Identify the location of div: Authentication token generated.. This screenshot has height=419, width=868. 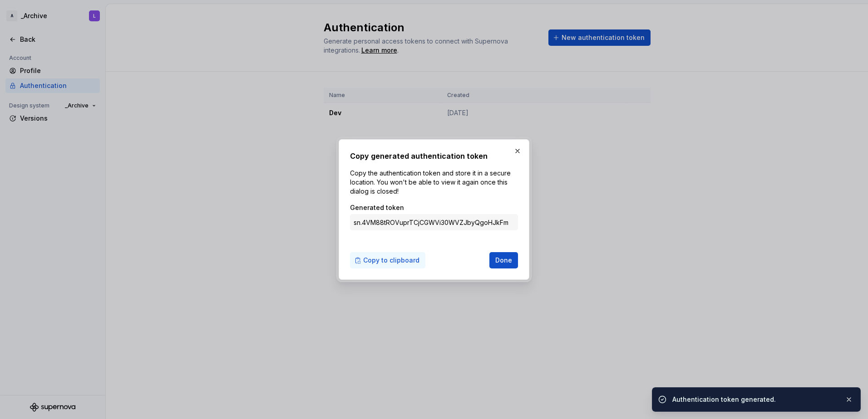
(755, 400).